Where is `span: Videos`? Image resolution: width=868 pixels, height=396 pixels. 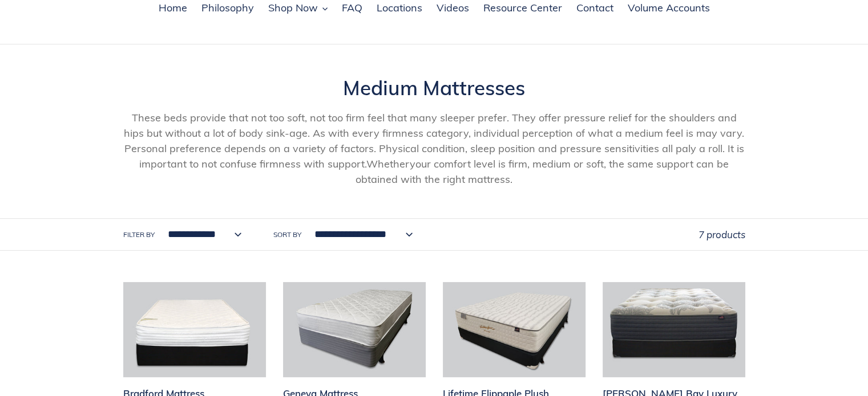 span: Videos is located at coordinates (452, 8).